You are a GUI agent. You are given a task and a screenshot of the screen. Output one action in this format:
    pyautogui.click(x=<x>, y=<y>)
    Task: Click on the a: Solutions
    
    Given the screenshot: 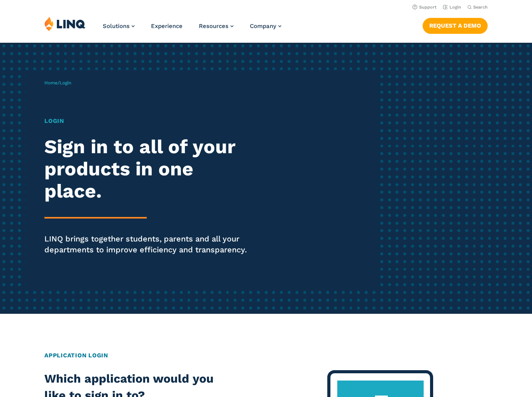 What is the action you would take?
    pyautogui.click(x=119, y=26)
    